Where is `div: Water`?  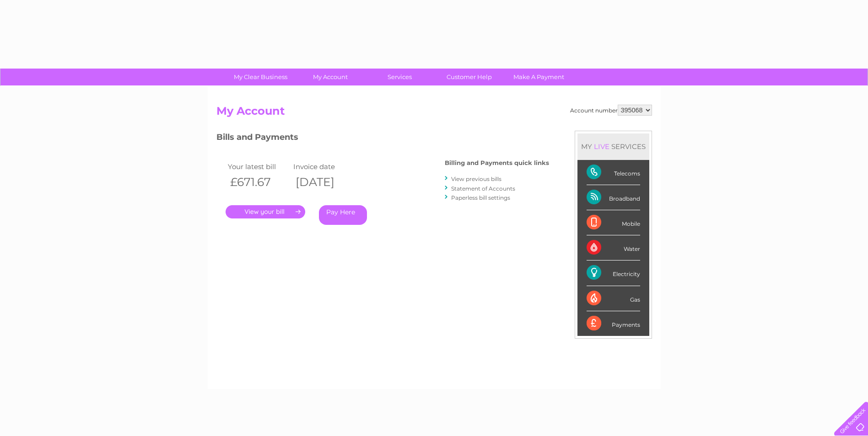 div: Water is located at coordinates (613, 248).